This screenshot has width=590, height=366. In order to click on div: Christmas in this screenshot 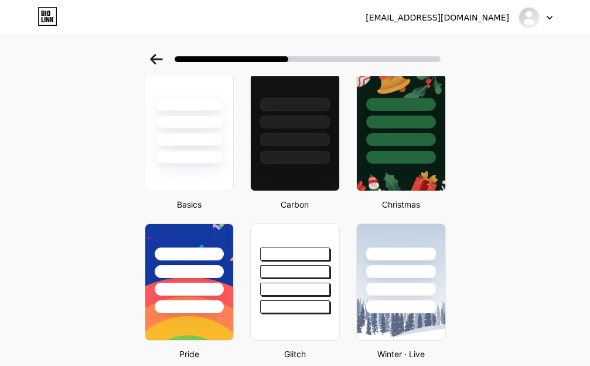, I will do `click(401, 204)`.